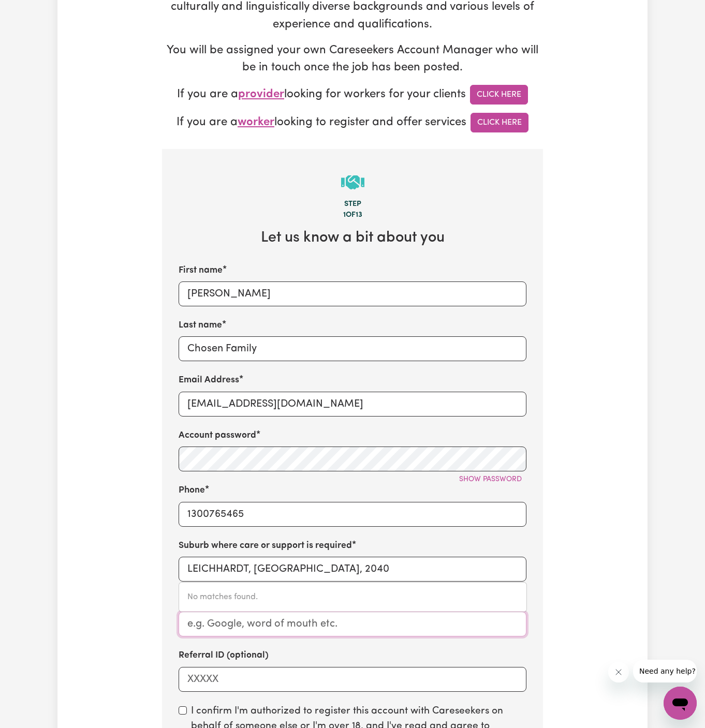  I want to click on span: worker, so click(256, 122).